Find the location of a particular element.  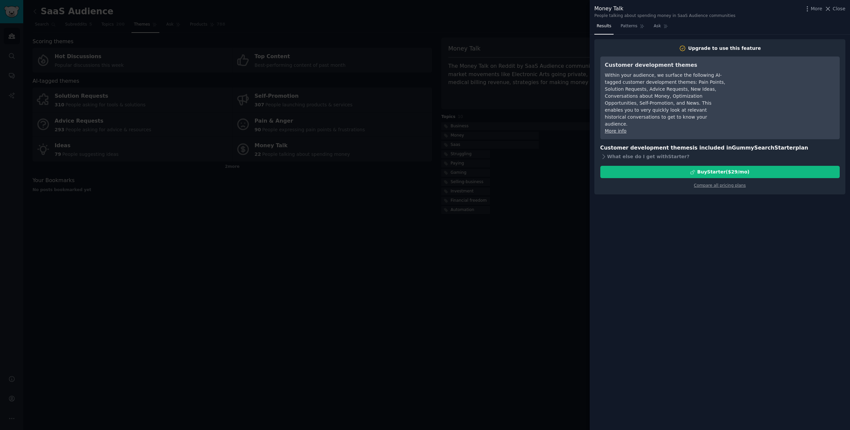

h3: Customer development themes is included in plan is located at coordinates (720, 148).